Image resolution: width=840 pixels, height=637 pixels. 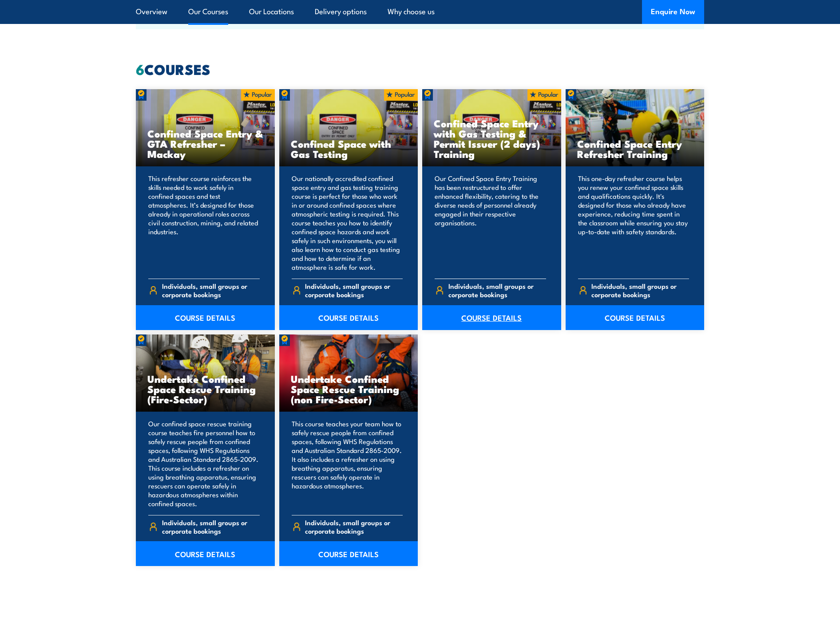 I want to click on h3: Confined Space Entry Refresher Training, so click(x=635, y=149).